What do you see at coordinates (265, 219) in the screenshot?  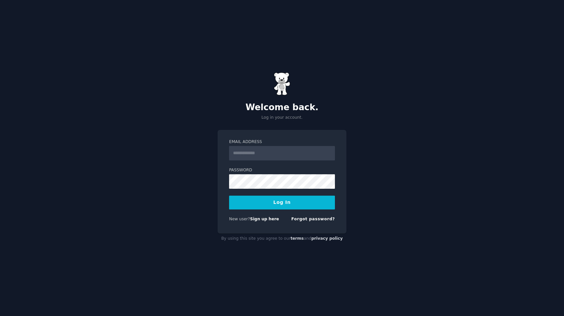 I see `a: Sign up here` at bounding box center [265, 219].